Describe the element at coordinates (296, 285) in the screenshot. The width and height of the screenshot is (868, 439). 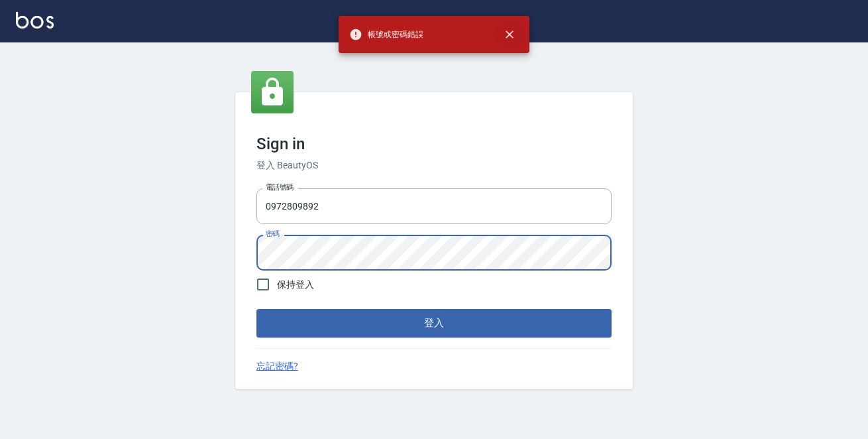
I see `span: 保持登入` at that location.